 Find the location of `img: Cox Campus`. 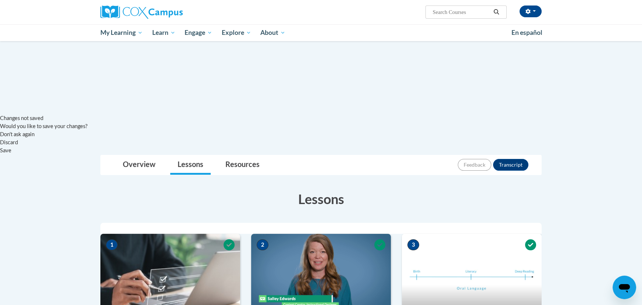

img: Cox Campus is located at coordinates (142, 12).